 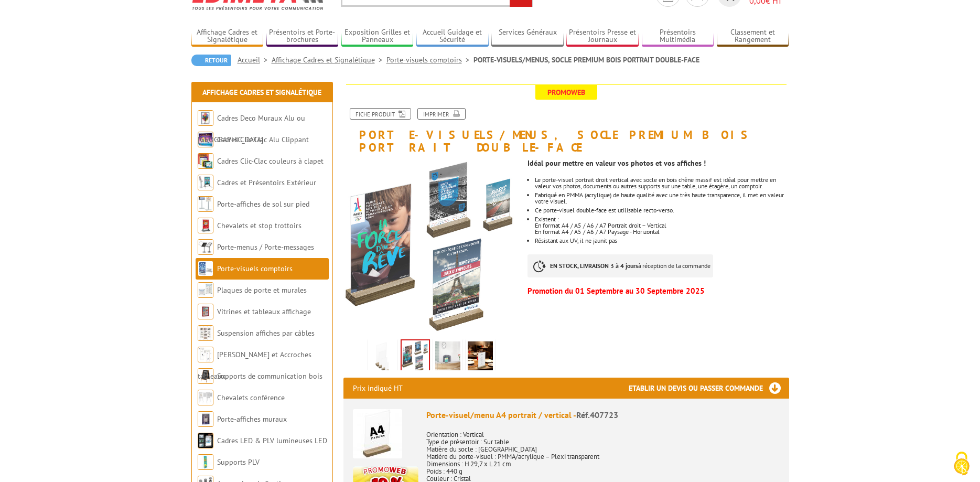 What do you see at coordinates (263, 140) in the screenshot?
I see `a: Cadres Clic-Clac Alu Clippant` at bounding box center [263, 140].